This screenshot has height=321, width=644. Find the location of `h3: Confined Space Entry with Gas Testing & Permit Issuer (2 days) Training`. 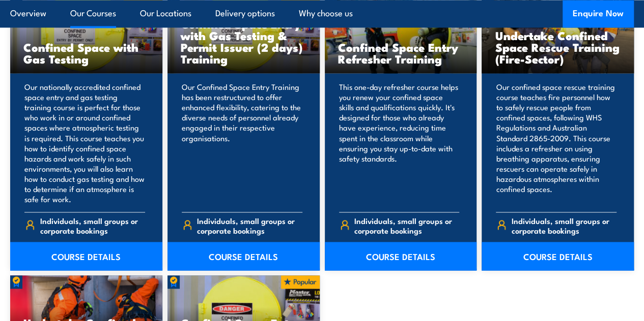

h3: Confined Space Entry with Gas Testing & Permit Issuer (2 days) Training is located at coordinates (243, 41).